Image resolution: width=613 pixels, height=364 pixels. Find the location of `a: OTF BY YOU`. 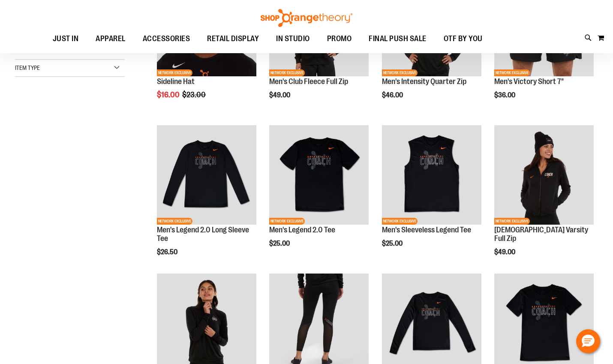

a: OTF BY YOU is located at coordinates (464, 39).